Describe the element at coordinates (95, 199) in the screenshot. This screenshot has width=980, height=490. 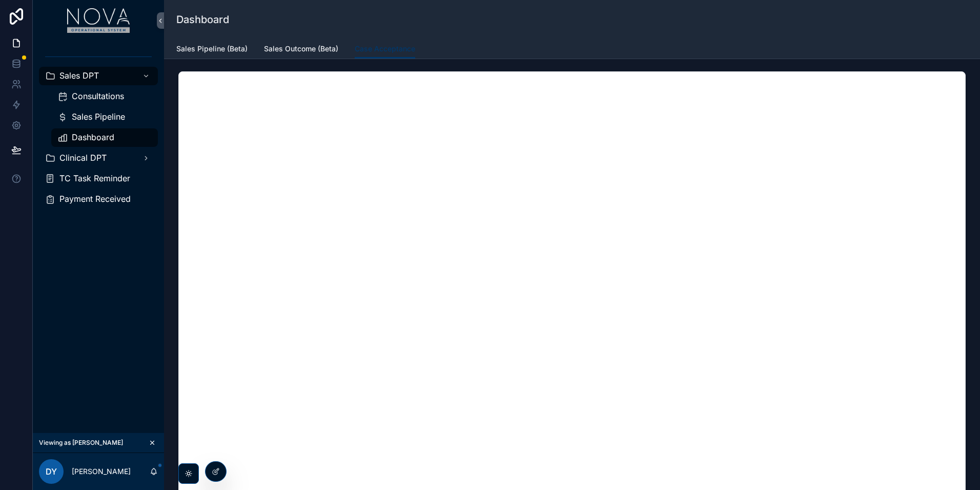
I see `span: Payment Received` at that location.